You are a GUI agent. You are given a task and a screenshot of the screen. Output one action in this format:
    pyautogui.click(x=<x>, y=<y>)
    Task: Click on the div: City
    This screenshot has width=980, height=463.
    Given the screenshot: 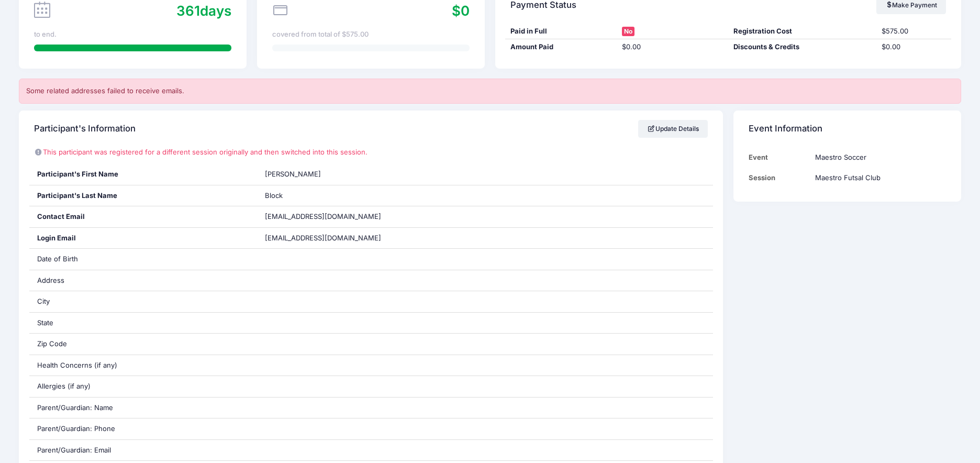 What is the action you would take?
    pyautogui.click(x=143, y=301)
    